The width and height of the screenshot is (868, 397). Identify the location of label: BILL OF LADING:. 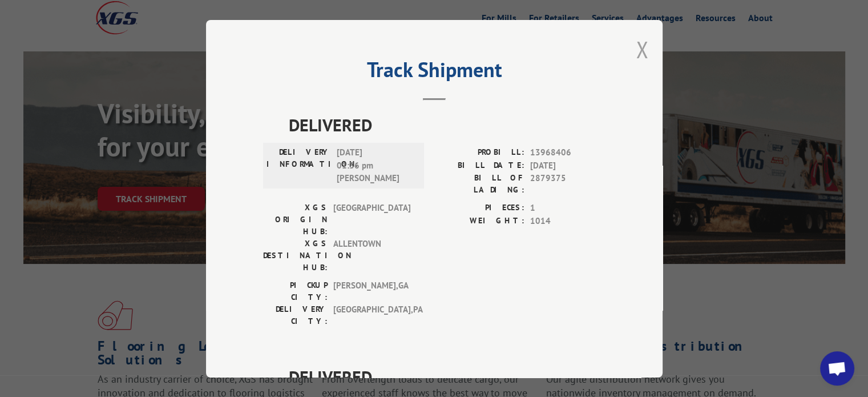
(480, 184).